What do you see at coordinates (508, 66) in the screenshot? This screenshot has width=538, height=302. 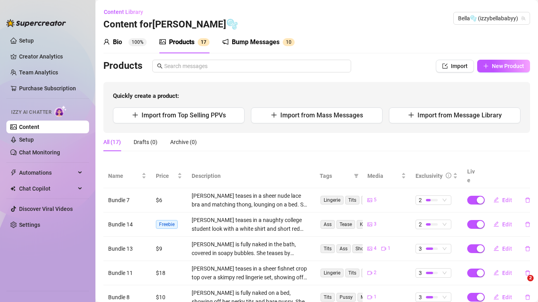 I see `span: New Product` at bounding box center [508, 66].